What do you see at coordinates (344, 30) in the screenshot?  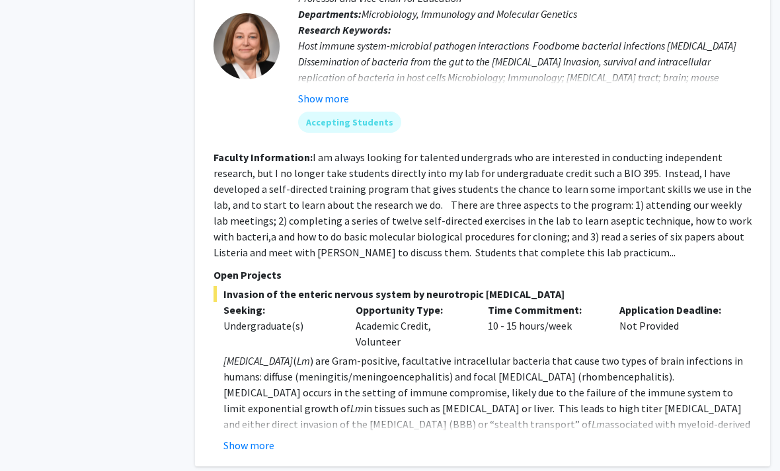 I see `b: Research Keywords:` at bounding box center [344, 30].